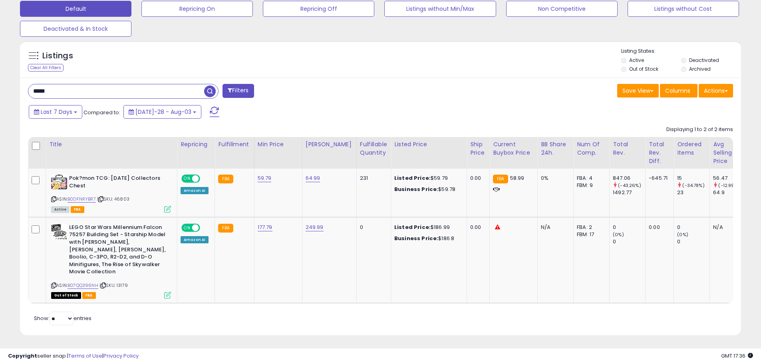 Image resolution: width=761 pixels, height=364 pixels. I want to click on span: | SKU: 46803, so click(113, 199).